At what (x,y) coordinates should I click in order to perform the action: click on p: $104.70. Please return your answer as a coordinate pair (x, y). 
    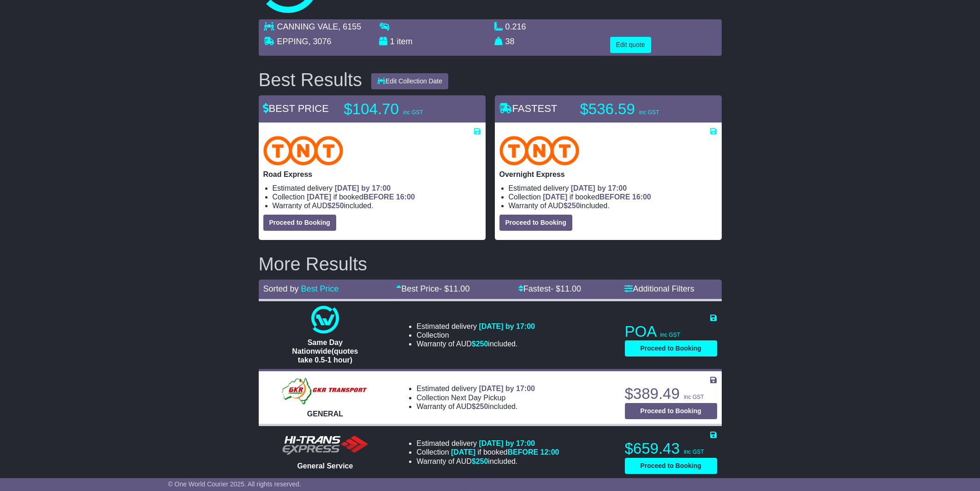
    Looking at the image, I should click on (401, 109).